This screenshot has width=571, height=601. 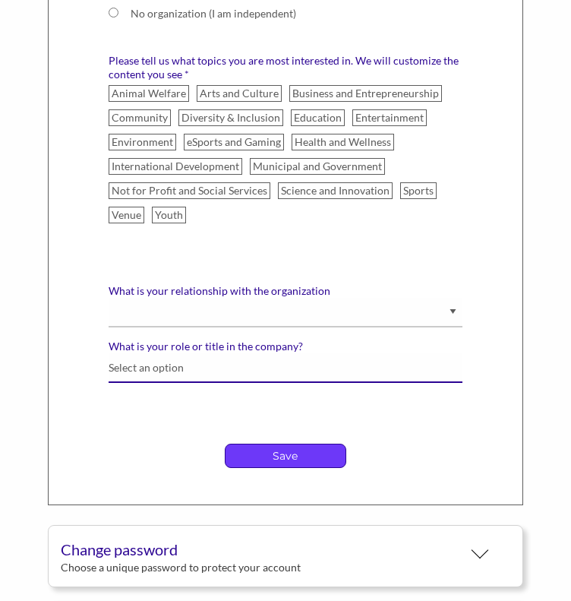 I want to click on button: Save, so click(x=286, y=456).